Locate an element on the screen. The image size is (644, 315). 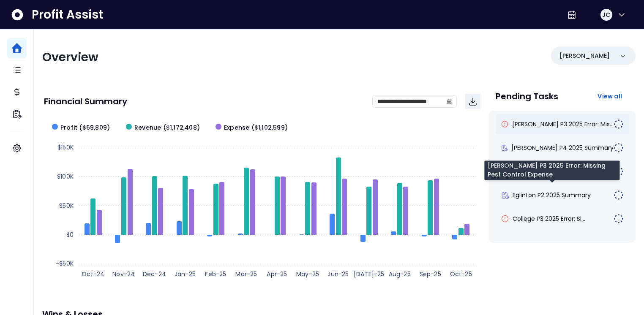
text: $50K is located at coordinates (67, 205).